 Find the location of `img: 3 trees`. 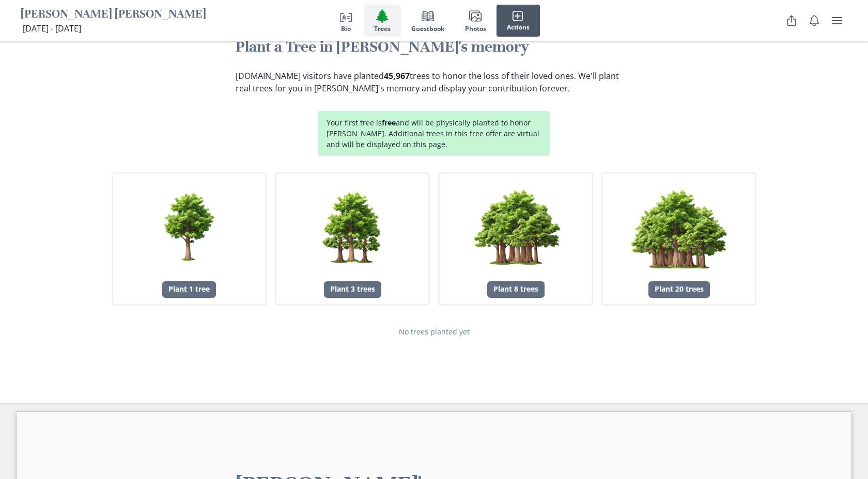

img: 3 trees is located at coordinates (352, 227).